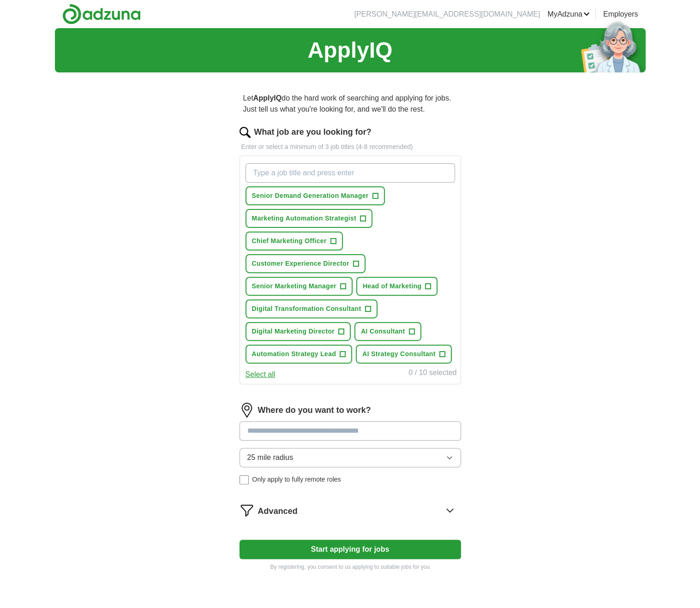  What do you see at coordinates (310, 195) in the screenshot?
I see `span: Senior Demand Generation Manager` at bounding box center [310, 195].